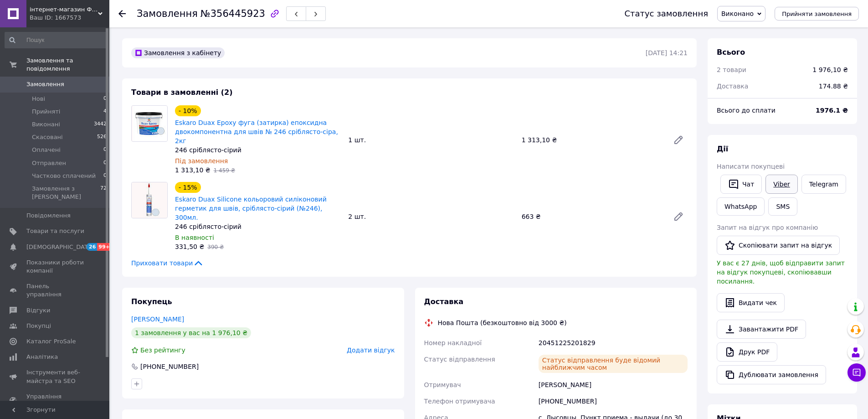 This screenshot has height=419, width=868. What do you see at coordinates (834, 86) in the screenshot?
I see `div: 174.88 ₴` at bounding box center [834, 86].